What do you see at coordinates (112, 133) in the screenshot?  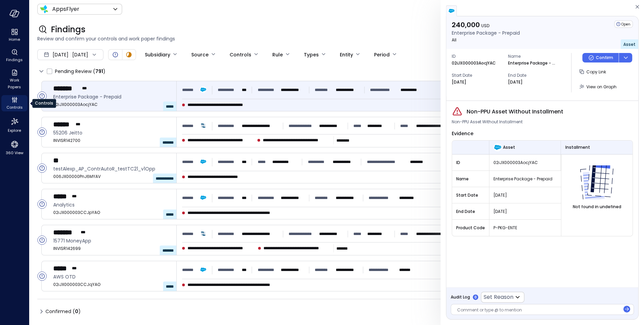 I see `span: 55206 Jeitto` at bounding box center [112, 133].